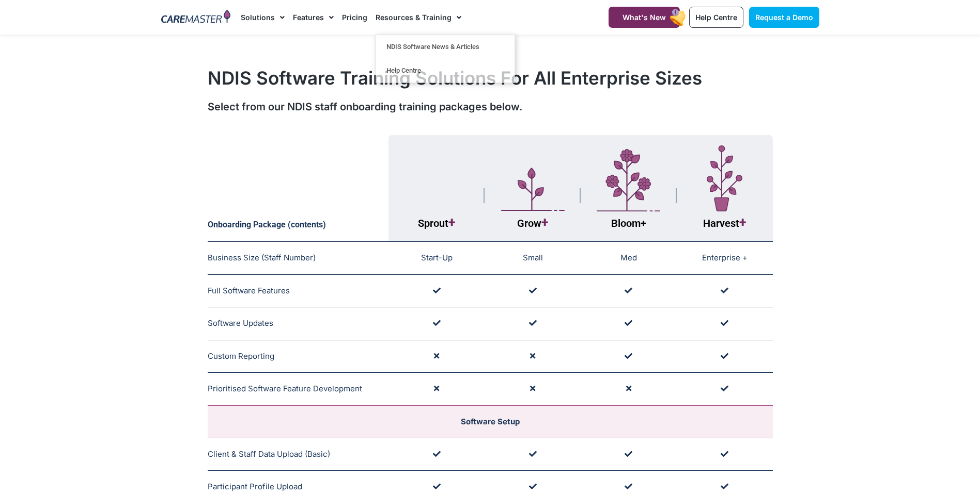 The height and width of the screenshot is (496, 980). Describe the element at coordinates (490, 78) in the screenshot. I see `h1: NDIS Software Training Solutions For All Enterprise Sizes` at that location.